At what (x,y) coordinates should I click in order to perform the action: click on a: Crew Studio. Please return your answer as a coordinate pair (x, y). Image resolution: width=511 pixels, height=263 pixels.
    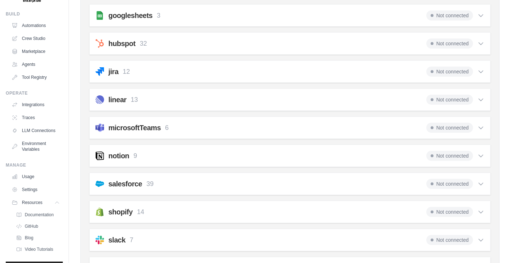
    Looking at the image, I should click on (36, 38).